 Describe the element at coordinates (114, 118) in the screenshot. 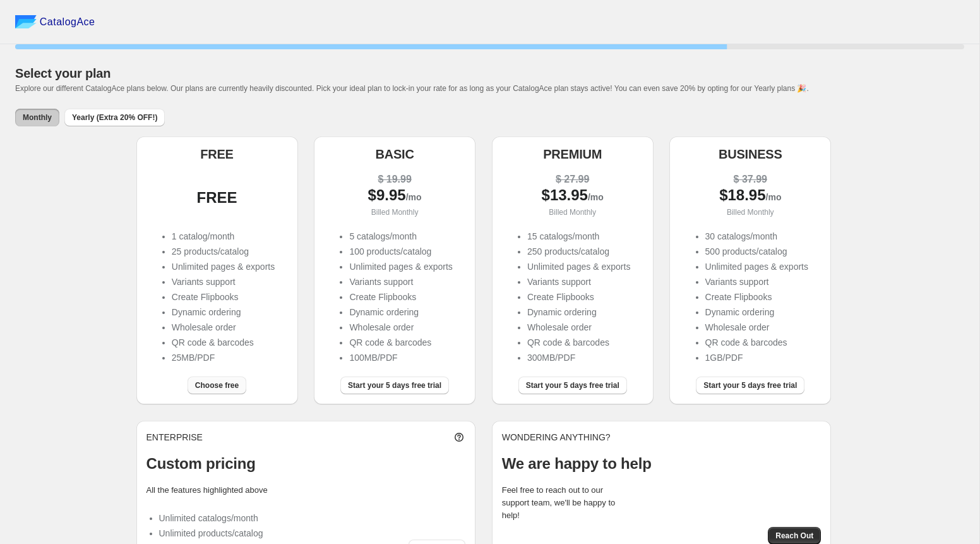

I see `button: Yearly (Extra 20% OFF!)` at that location.